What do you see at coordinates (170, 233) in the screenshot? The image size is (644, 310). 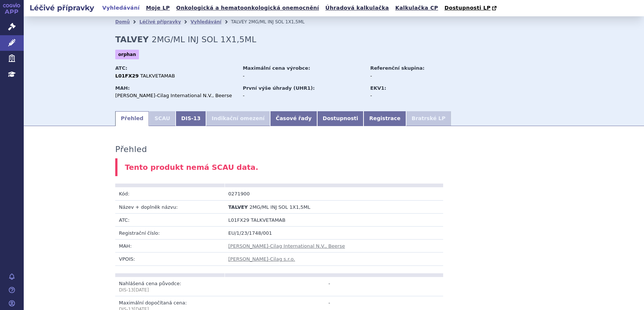 I see `td: Registrační číslo:` at bounding box center [170, 233].